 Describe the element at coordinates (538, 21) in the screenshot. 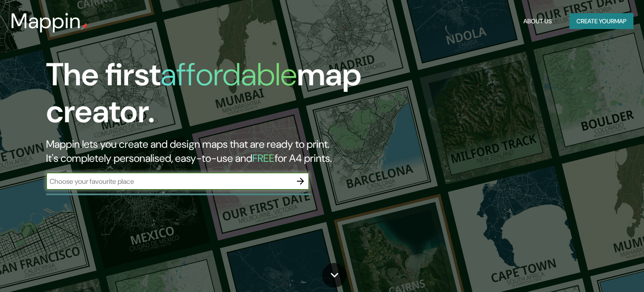

I see `button: About Us` at that location.